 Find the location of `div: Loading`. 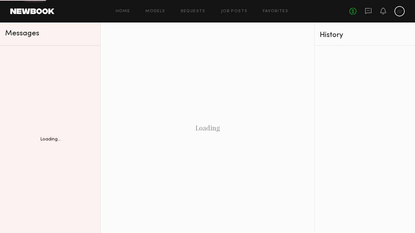

div: Loading is located at coordinates (207, 128).